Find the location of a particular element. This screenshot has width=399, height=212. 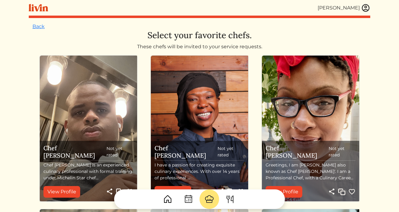

img: livin-logo-a0d97d1a881af30f6274990eb6222085a2533c92bbd1e4f22c21b4f0d0e3210c.svg is located at coordinates (38, 8).